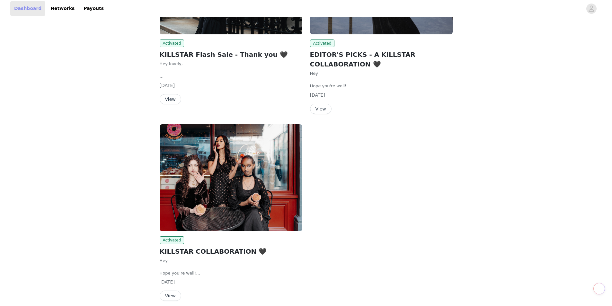 This screenshot has height=306, width=612. I want to click on h2: KILLSTAR Flash Sale - Thank you 🖤, so click(231, 55).